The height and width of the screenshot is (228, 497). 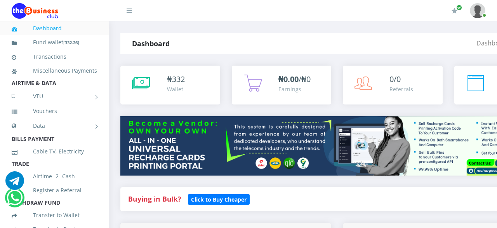 What do you see at coordinates (395, 79) in the screenshot?
I see `span: 0/0` at bounding box center [395, 79].